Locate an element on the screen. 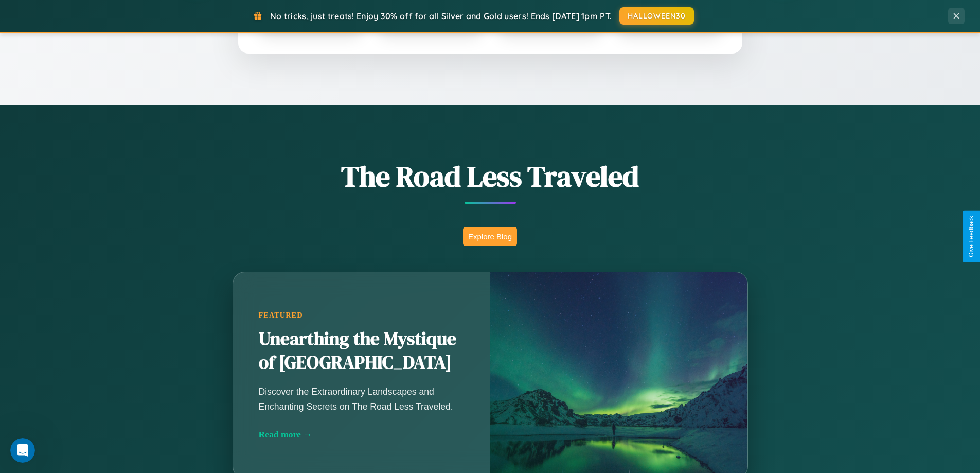 The height and width of the screenshot is (473, 980). div: Read more → is located at coordinates (362, 434).